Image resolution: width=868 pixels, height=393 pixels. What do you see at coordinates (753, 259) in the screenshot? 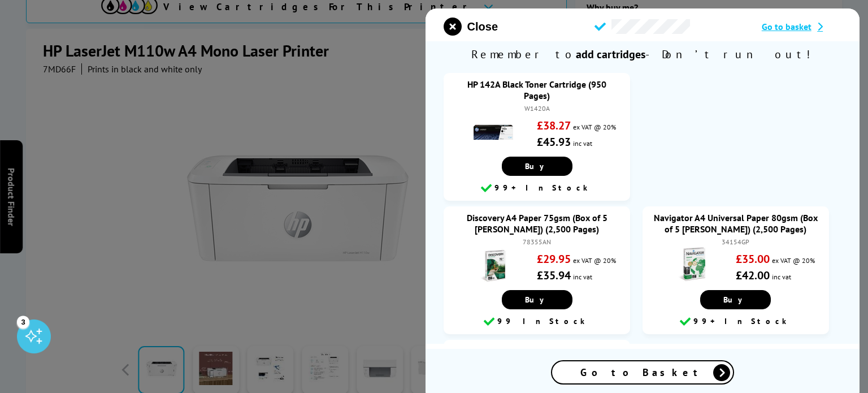
I see `strong: £35.00` at bounding box center [753, 259].